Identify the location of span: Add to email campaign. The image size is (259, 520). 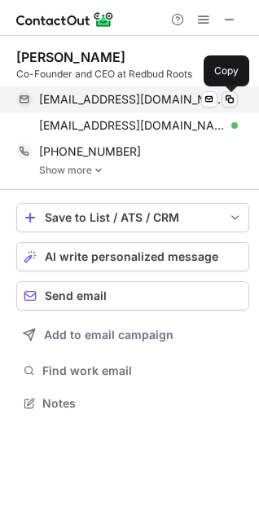
(108, 335).